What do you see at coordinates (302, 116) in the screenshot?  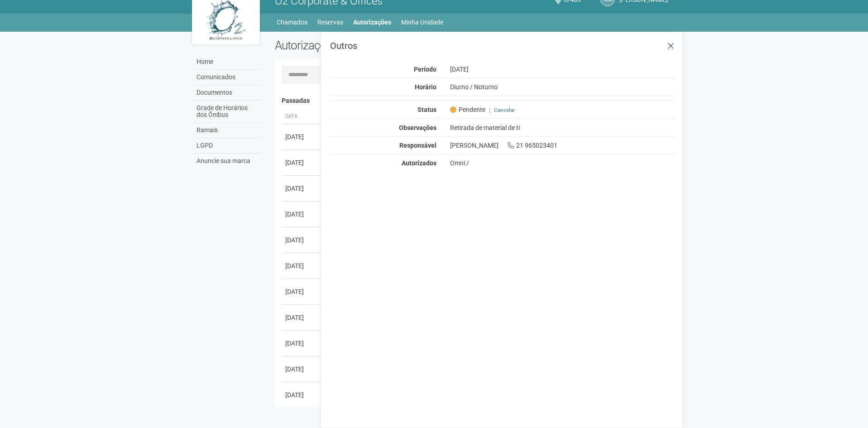 I see `th: Data` at bounding box center [302, 116].